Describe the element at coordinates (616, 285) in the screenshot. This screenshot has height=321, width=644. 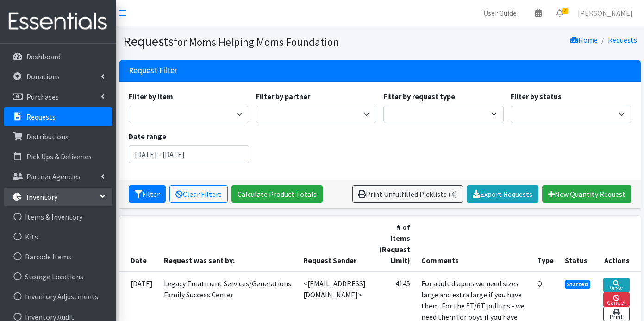
I see `a: View` at that location.